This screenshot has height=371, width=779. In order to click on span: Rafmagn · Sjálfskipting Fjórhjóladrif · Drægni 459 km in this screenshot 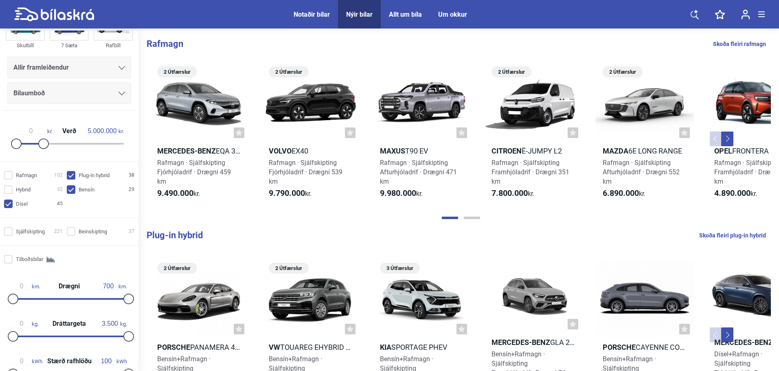, I will do `click(194, 172)`.